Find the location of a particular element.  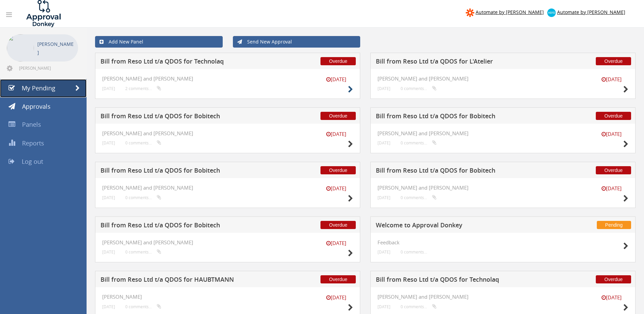

a: Add New Panel is located at coordinates (159, 42).